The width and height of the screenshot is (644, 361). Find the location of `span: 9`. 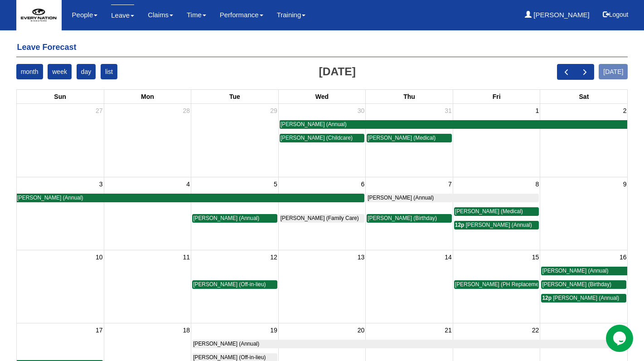

span: 9 is located at coordinates (625, 184).